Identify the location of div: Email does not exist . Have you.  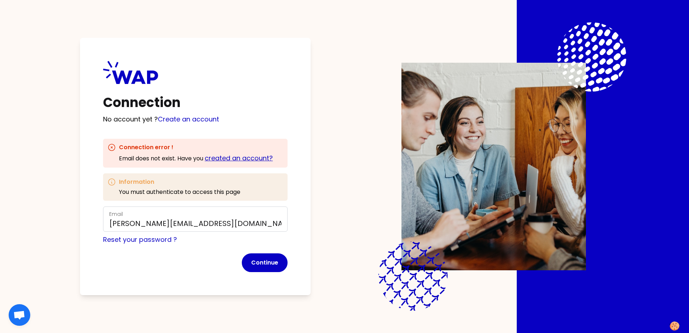
(196, 158).